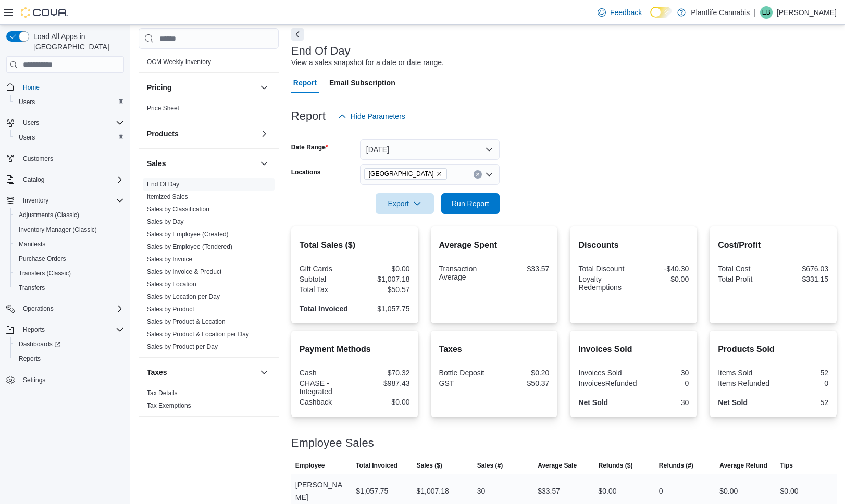  I want to click on a: Sales by Invoice & Product, so click(184, 272).